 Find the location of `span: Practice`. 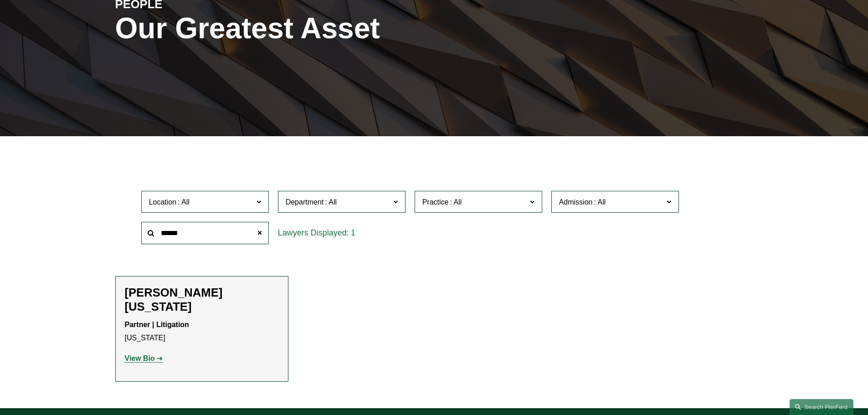

span: Practice is located at coordinates (436, 202).